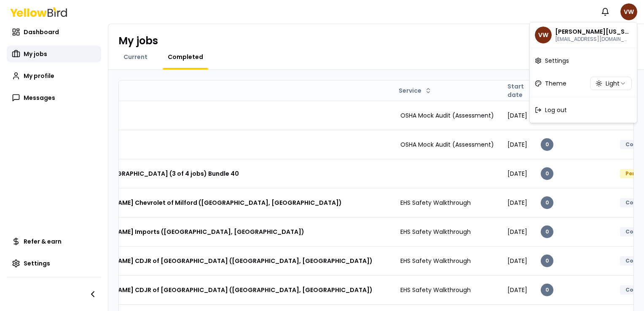 The image size is (644, 311). I want to click on span: Settings, so click(556, 61).